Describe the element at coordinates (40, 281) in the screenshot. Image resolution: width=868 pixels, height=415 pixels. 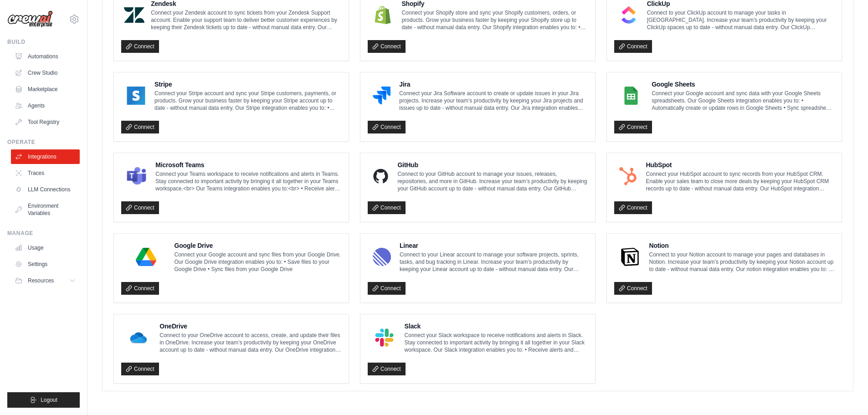
I see `span: Resources` at that location.